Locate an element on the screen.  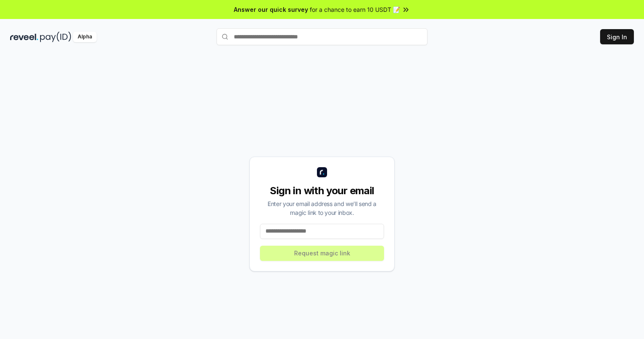
div: Alpha is located at coordinates (85, 37).